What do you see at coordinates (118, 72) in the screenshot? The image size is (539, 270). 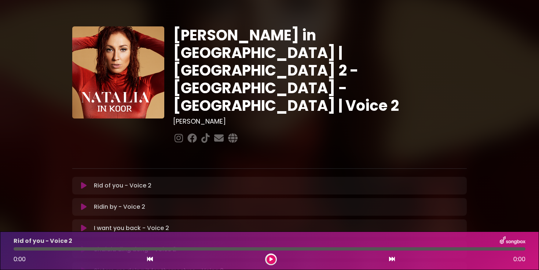 I see `img: YTVS25JmS9CLUqXqkEhs` at bounding box center [118, 72].